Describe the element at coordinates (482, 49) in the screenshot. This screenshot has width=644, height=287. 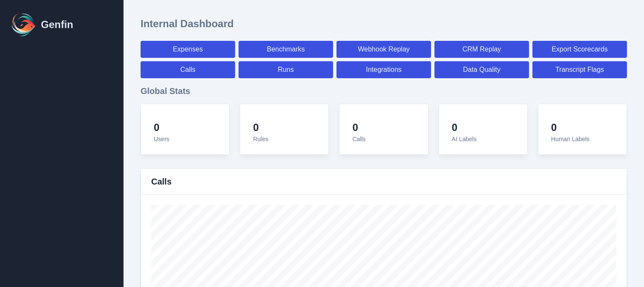
I see `a: CRM Replay` at that location.